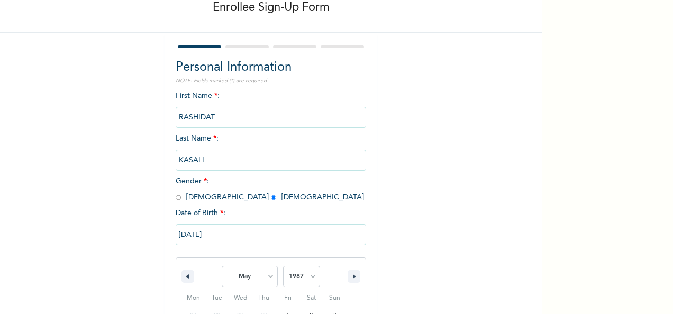  Describe the element at coordinates (287, 299) in the screenshot. I see `span: Fri` at that location.